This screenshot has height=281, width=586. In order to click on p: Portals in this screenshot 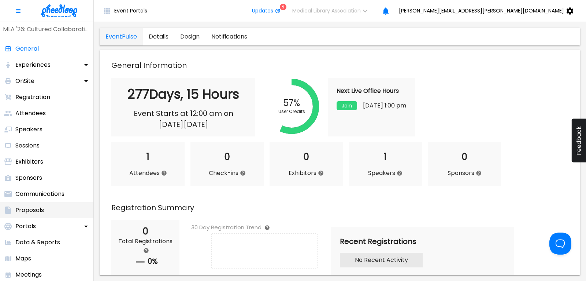, I will do `click(26, 226)`.